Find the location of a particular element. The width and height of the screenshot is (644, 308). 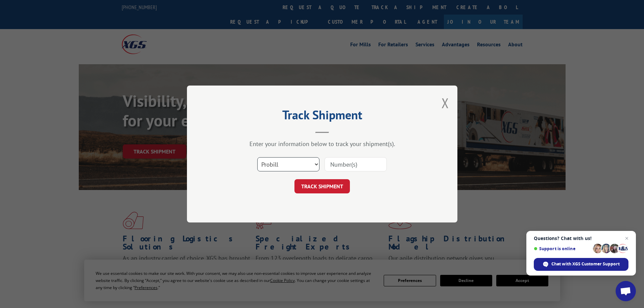

span: Close chat is located at coordinates (626, 238).